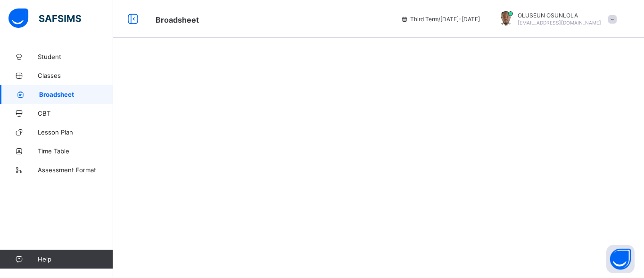 The width and height of the screenshot is (644, 278). What do you see at coordinates (45, 18) in the screenshot?
I see `img: safsims` at bounding box center [45, 18].